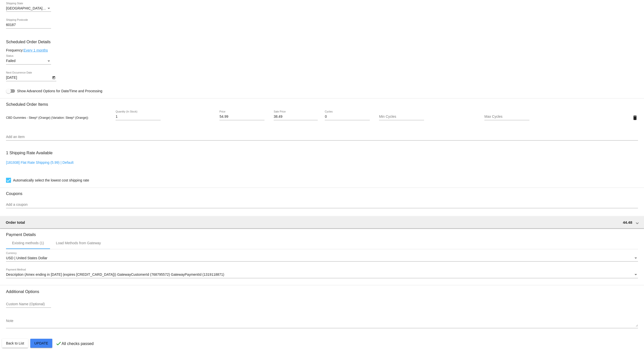  I want to click on input: Shipping Postcode, so click(29, 25).